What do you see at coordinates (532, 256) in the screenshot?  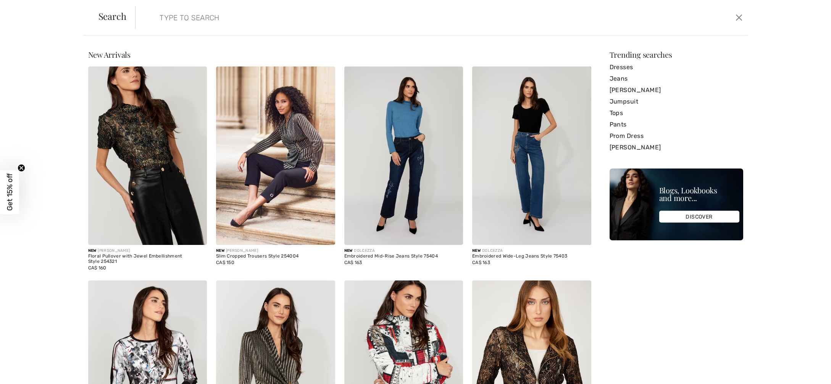 I see `div: Embroidered Wide-Leg Jeans Style 75403` at bounding box center [532, 256].